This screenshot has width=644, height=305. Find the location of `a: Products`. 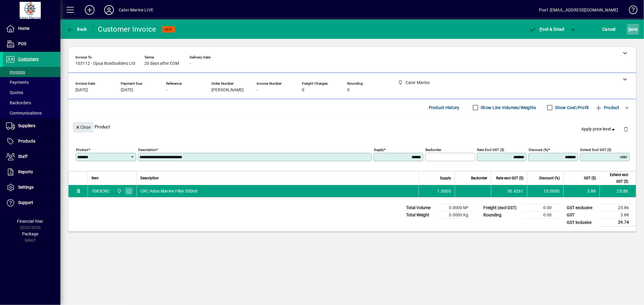

a: Products is located at coordinates (32, 142).